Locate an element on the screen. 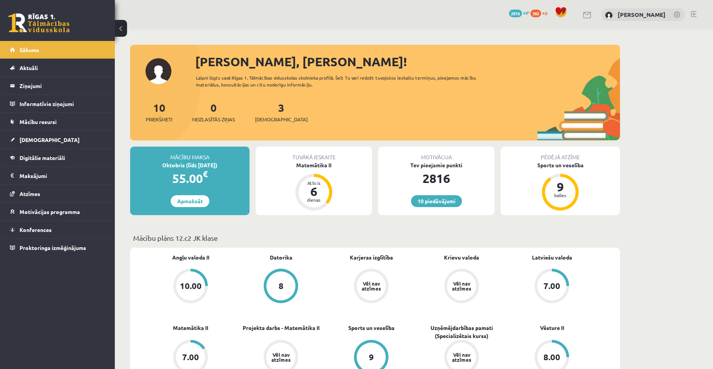 Image resolution: width=713 pixels, height=369 pixels. a: 8 is located at coordinates (281, 287).